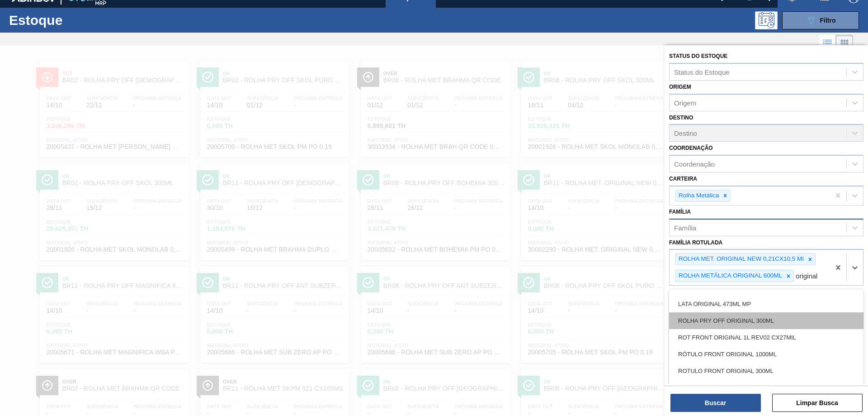 This screenshot has width=868, height=416. Describe the element at coordinates (767, 354) in the screenshot. I see `div: RÓTULO FRONT ORIGINAL 1000ML` at that location.